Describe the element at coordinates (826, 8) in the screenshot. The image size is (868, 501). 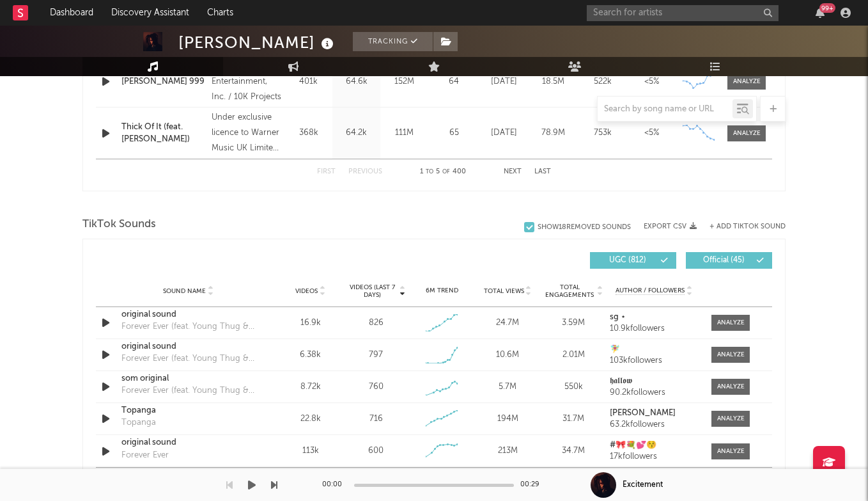
I see `div: 99 +` at that location.